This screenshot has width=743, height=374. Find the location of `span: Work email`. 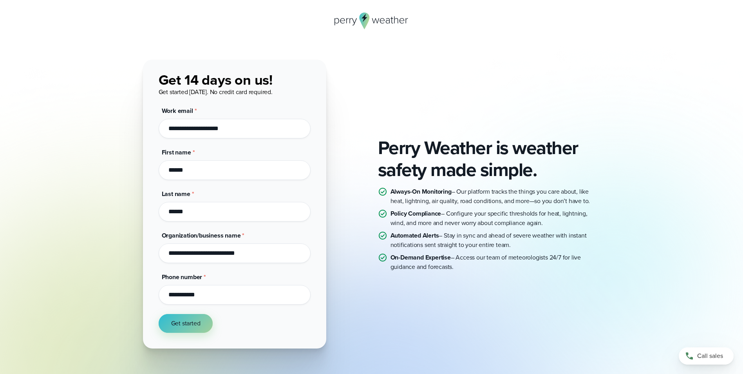

span: Work email is located at coordinates (177, 110).